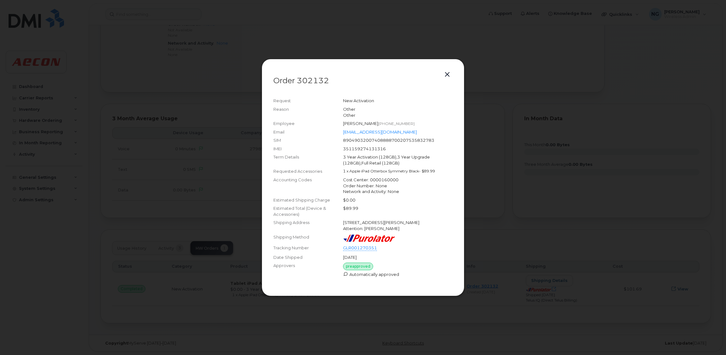  What do you see at coordinates (308, 270) in the screenshot?
I see `div: Approvers` at bounding box center [308, 270].